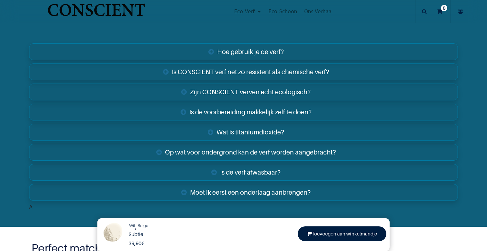  What do you see at coordinates (143, 226) in the screenshot?
I see `a: Beige` at bounding box center [143, 226].